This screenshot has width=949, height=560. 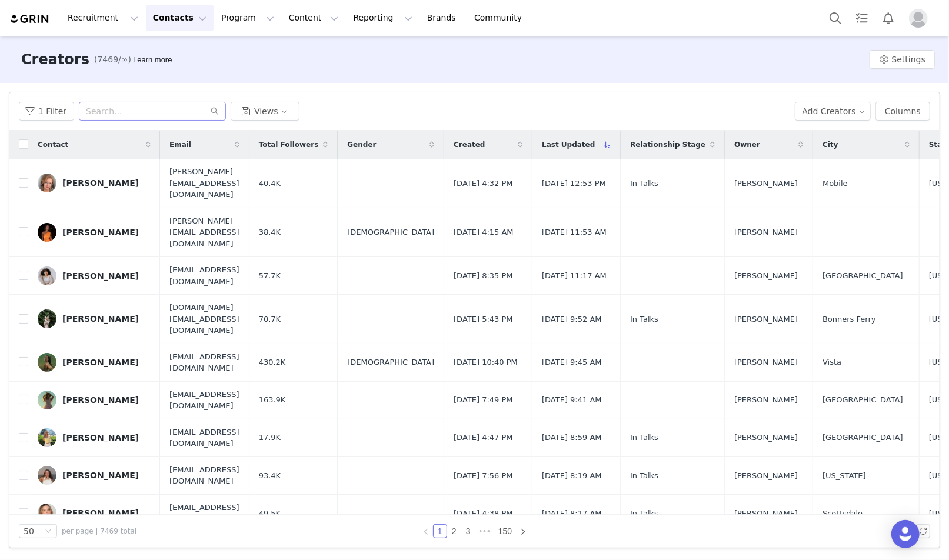 I want to click on li: 3, so click(x=468, y=531).